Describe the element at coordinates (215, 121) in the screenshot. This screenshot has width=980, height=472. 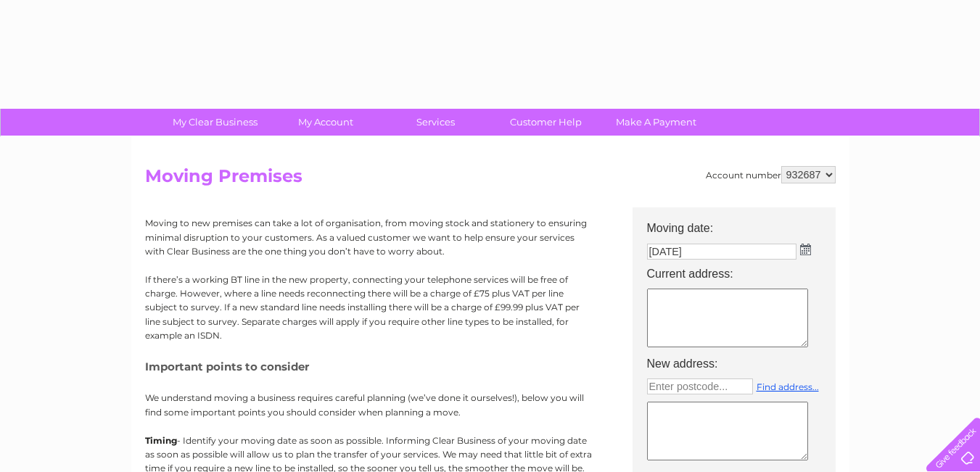
I see `a: My Clear Business` at that location.